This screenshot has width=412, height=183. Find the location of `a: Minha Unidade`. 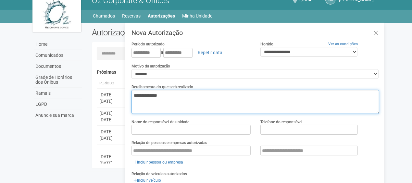

a: Minha Unidade is located at coordinates (197, 16).